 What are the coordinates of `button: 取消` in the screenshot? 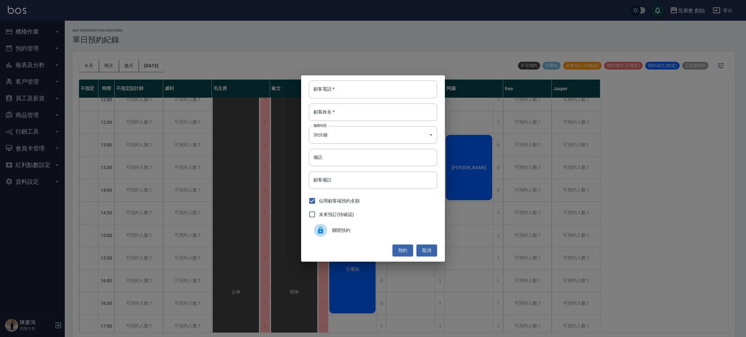 It's located at (427, 251).